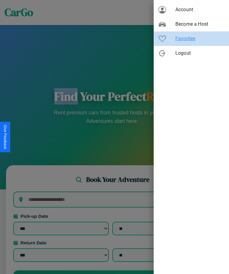 This screenshot has height=274, width=229. I want to click on div: Logout, so click(192, 53).